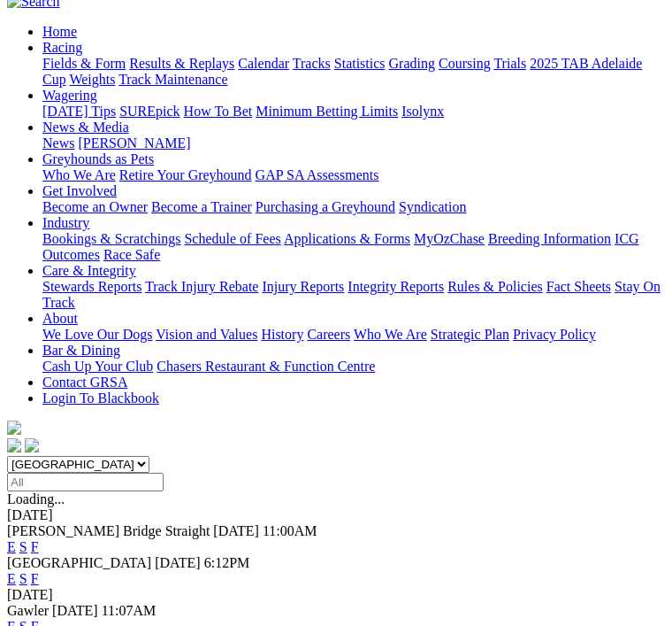 This screenshot has width=672, height=626. What do you see at coordinates (59, 142) in the screenshot?
I see `a: News` at bounding box center [59, 142].